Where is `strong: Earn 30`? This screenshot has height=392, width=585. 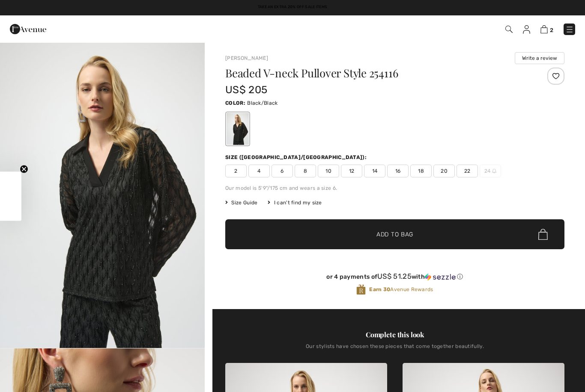 strong: Earn 30 is located at coordinates (379, 289).